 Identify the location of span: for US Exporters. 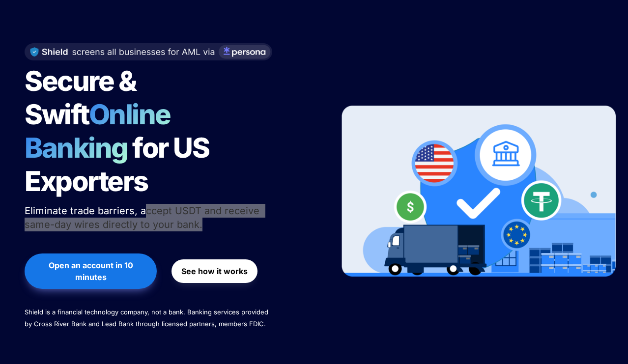
(119, 164).